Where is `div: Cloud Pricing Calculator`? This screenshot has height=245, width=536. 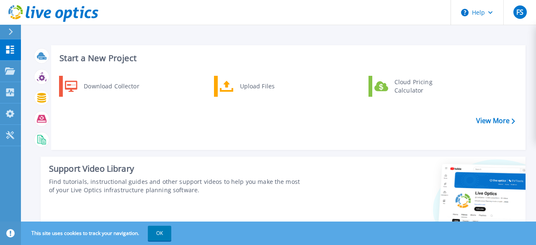
div: Cloud Pricing Calculator is located at coordinates (421, 86).